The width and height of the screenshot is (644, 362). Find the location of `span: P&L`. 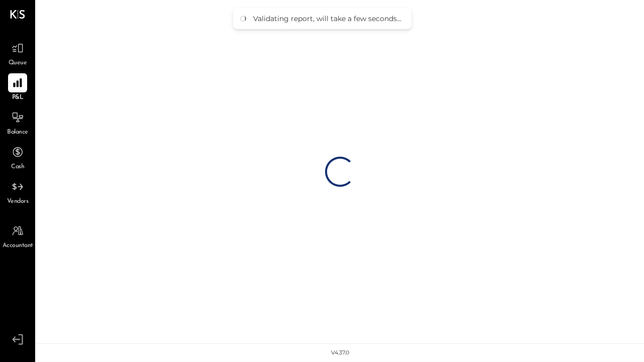

span: P&L is located at coordinates (17, 98).